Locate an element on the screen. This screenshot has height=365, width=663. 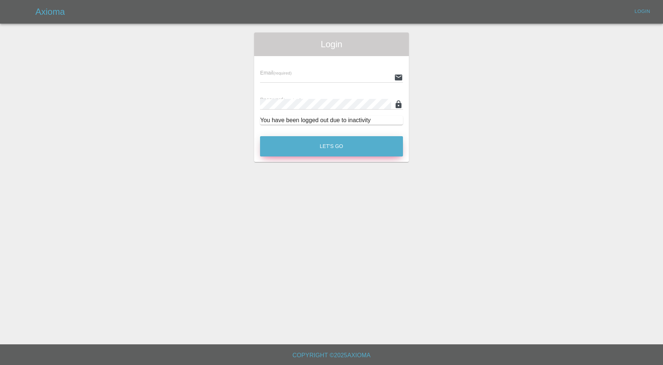
h6: Copyright © 2025 Axioma is located at coordinates (332, 355).